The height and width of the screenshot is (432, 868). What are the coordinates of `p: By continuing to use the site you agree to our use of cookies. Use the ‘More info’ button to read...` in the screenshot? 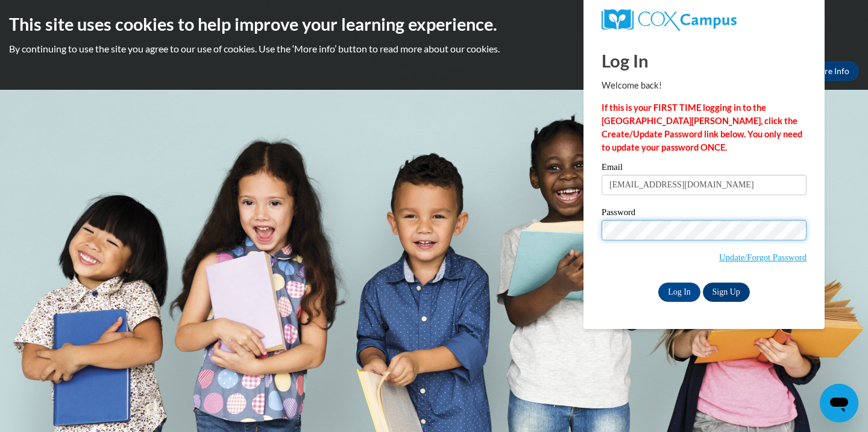 It's located at (434, 49).